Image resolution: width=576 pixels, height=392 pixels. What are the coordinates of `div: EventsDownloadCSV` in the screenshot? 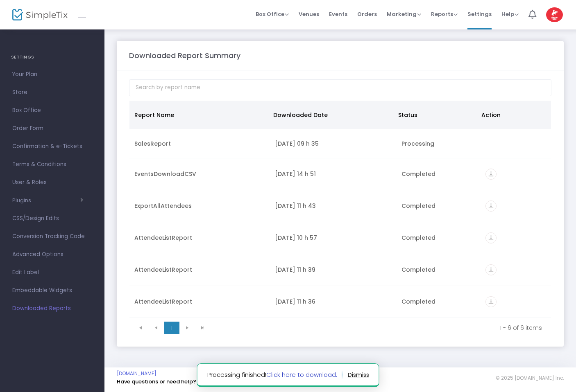 It's located at (200, 174).